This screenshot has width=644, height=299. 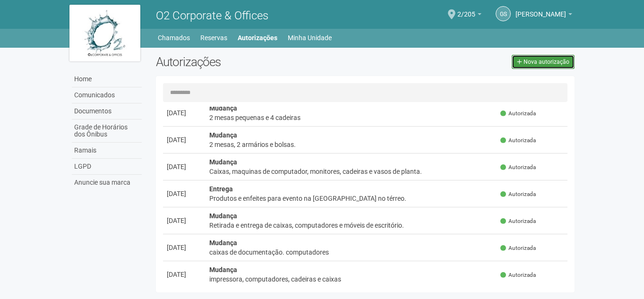 What do you see at coordinates (546, 62) in the screenshot?
I see `span: Nova autorização` at bounding box center [546, 62].